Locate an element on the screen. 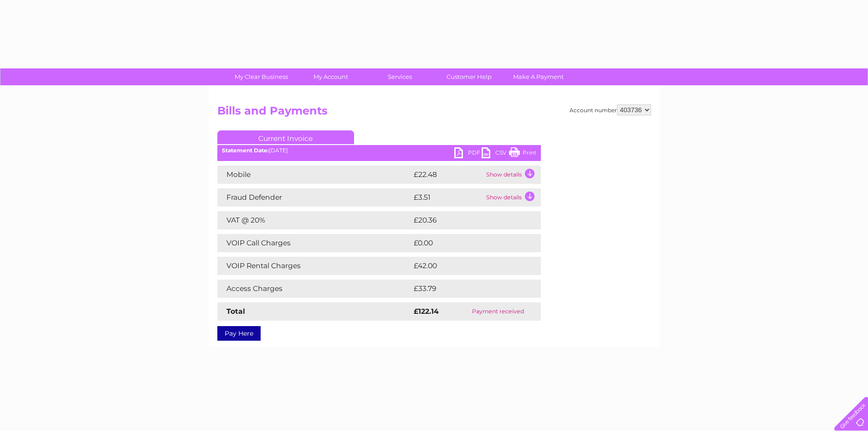  td: £22.48 is located at coordinates (447, 175).